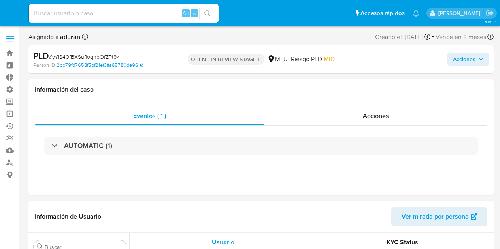 The height and width of the screenshot is (249, 500). I want to click on button: search-icon, so click(207, 13).